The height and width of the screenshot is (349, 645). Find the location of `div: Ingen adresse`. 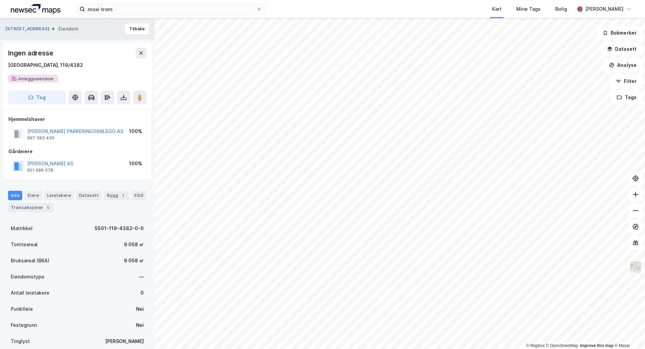

div: Ingen adresse is located at coordinates (31, 53).